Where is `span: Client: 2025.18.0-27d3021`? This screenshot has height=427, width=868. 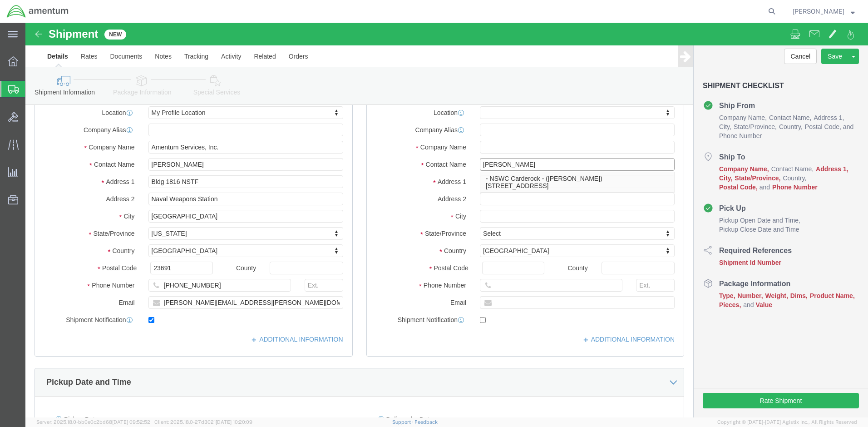 span: Client: 2025.18.0-27d3021 is located at coordinates (204, 421).